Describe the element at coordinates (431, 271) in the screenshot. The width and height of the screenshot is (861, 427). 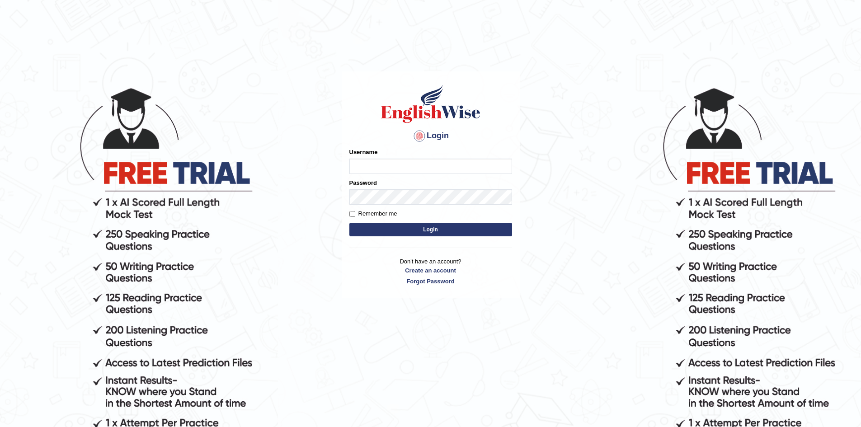
I see `p: Don't have an account?` at that location.